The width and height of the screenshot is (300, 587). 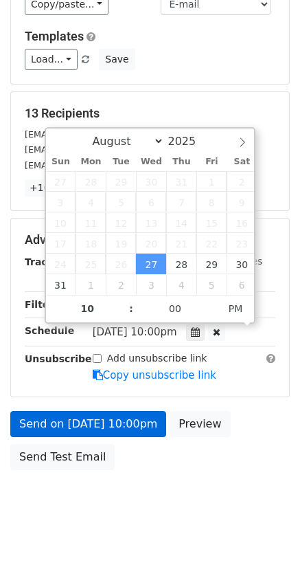 What do you see at coordinates (121, 181) in the screenshot?
I see `span: July 29, 2025` at bounding box center [121, 181].